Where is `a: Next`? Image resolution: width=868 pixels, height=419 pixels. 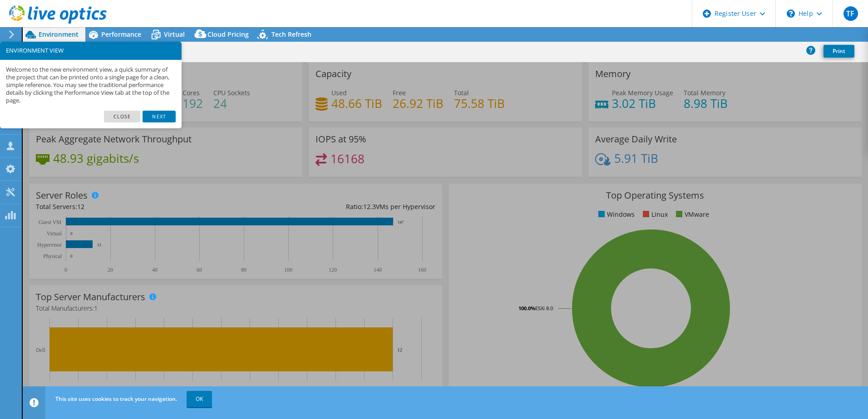
a: Next is located at coordinates (159, 116).